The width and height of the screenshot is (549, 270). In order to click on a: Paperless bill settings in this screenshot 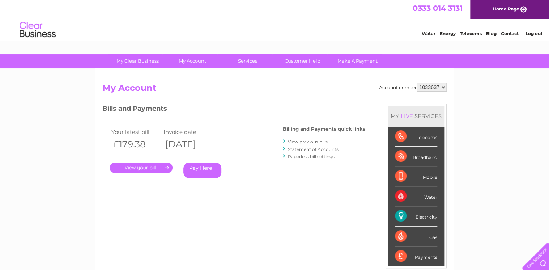, I will do `click(311, 156)`.